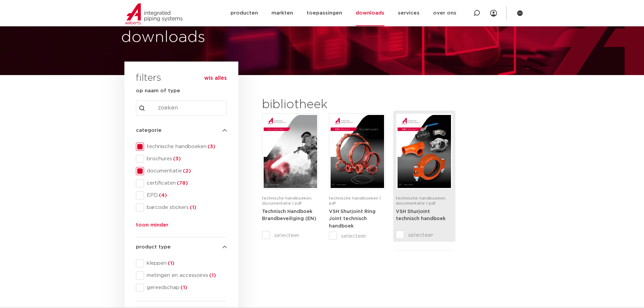 The width and height of the screenshot is (644, 308). What do you see at coordinates (152, 227) in the screenshot?
I see `button: toon minder` at bounding box center [152, 227].